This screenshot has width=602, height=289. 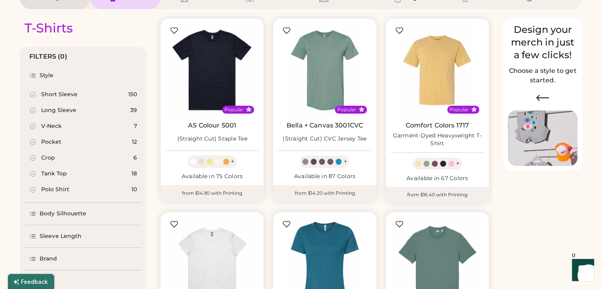 I want to click on div: 7, so click(x=135, y=126).